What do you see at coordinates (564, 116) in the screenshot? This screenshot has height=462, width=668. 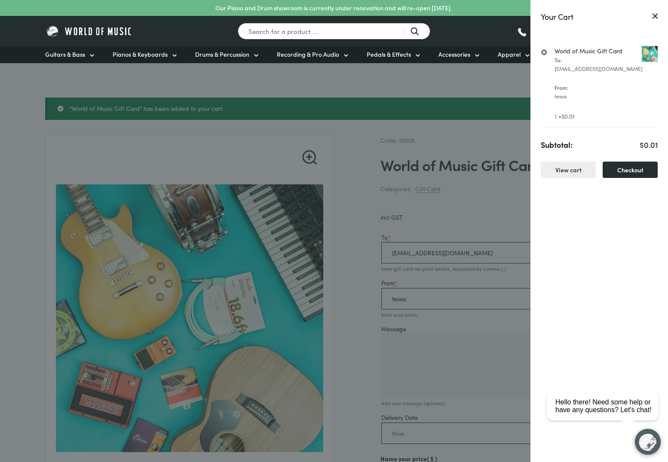 I see `span: 1 ×` at bounding box center [564, 116].